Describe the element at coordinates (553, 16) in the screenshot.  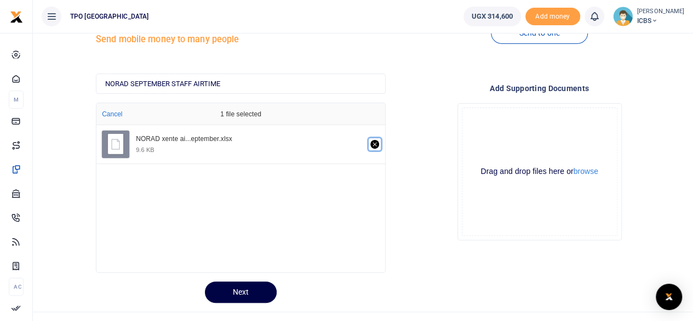
I see `span: Add money` at that location.